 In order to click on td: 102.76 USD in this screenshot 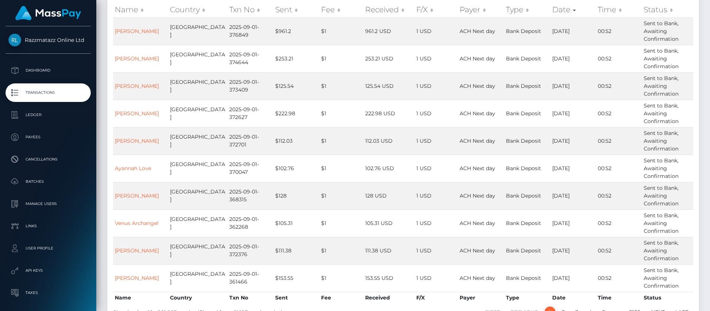, I will do `click(389, 168)`.